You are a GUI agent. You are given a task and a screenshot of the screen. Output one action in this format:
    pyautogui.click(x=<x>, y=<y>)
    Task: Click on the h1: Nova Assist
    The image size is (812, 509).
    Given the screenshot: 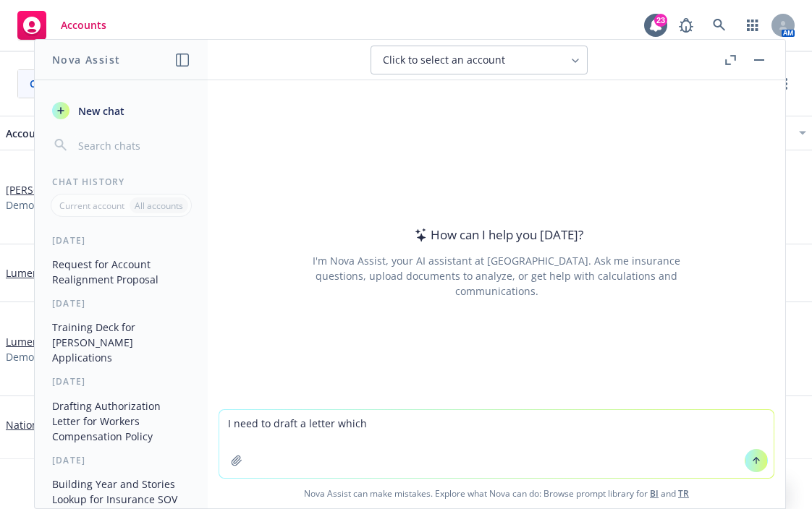 What is the action you would take?
    pyautogui.click(x=86, y=59)
    